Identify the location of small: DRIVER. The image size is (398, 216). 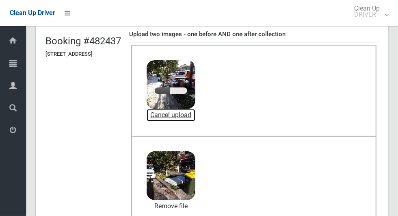
(367, 14).